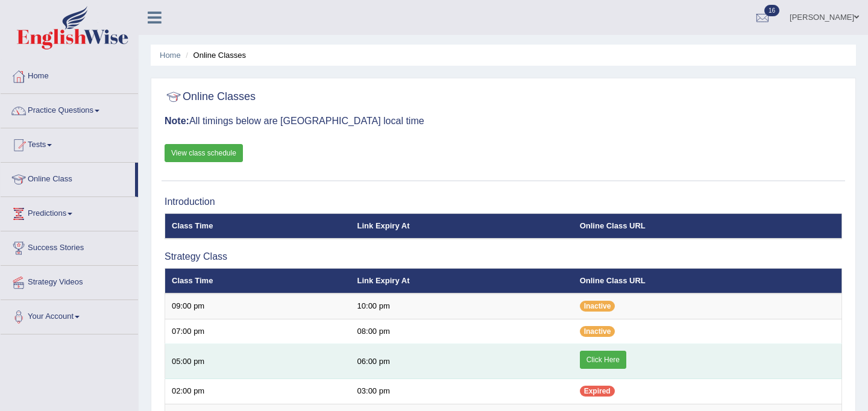 This screenshot has width=868, height=411. I want to click on td: 05:00 pm, so click(258, 362).